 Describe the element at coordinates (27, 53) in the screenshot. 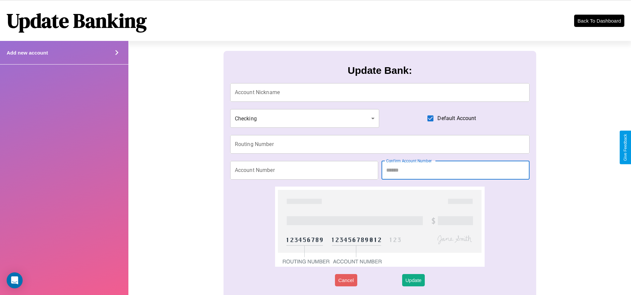

I see `h4: Add new account` at that location.